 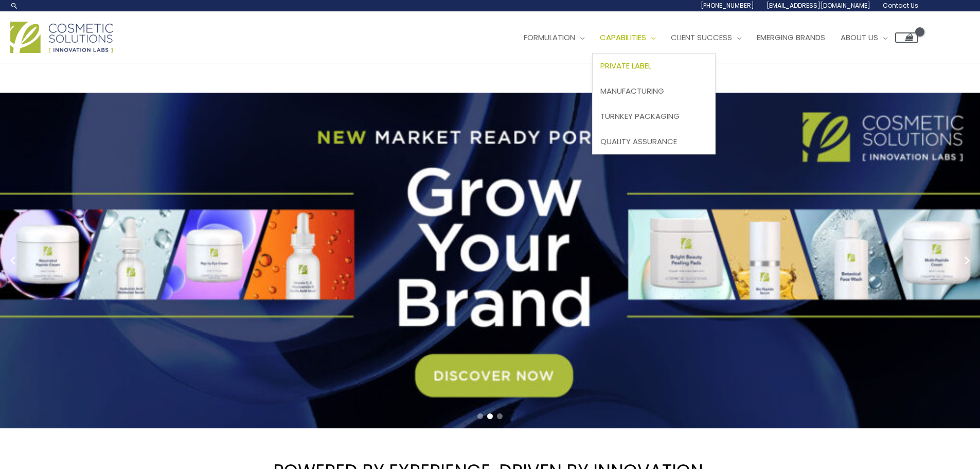 What do you see at coordinates (713, 38) in the screenshot?
I see `nav: Site Navigation` at bounding box center [713, 38].